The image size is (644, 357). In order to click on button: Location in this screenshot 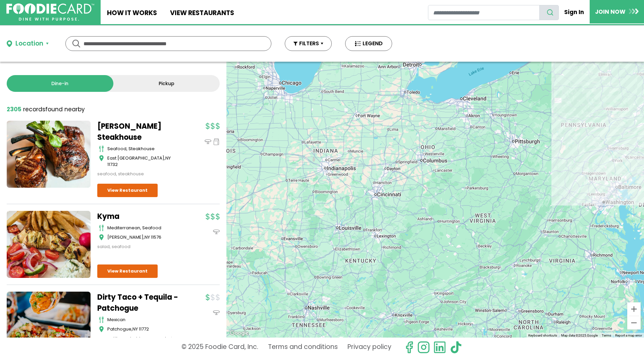, I will do `click(28, 44)`.